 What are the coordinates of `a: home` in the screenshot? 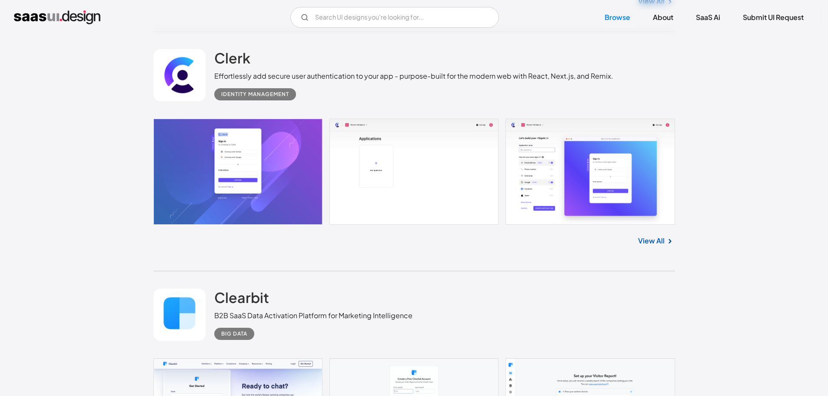 It's located at (57, 17).